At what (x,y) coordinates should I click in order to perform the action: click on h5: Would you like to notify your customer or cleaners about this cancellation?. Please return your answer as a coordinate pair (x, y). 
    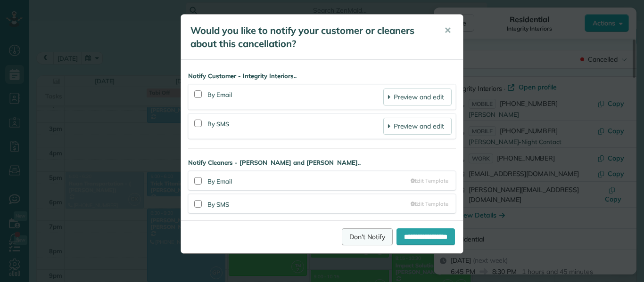
    Looking at the image, I should click on (310, 37).